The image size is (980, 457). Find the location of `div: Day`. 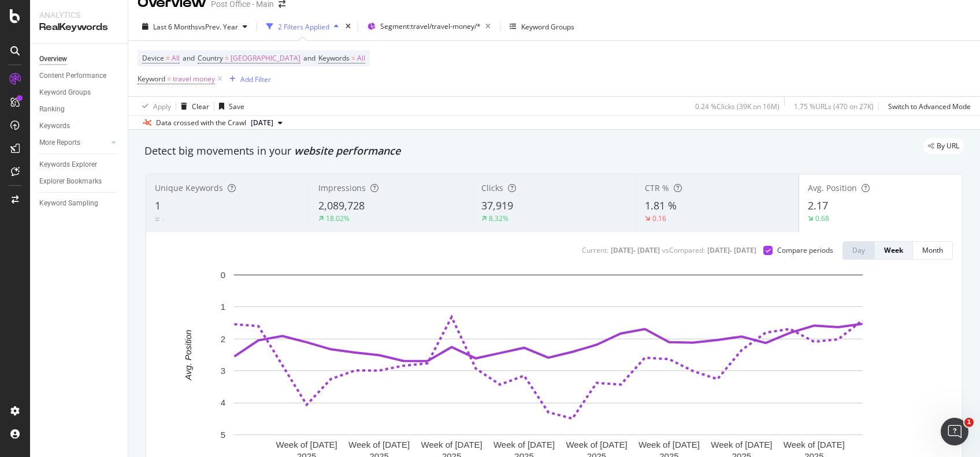

div: Day is located at coordinates (859, 250).